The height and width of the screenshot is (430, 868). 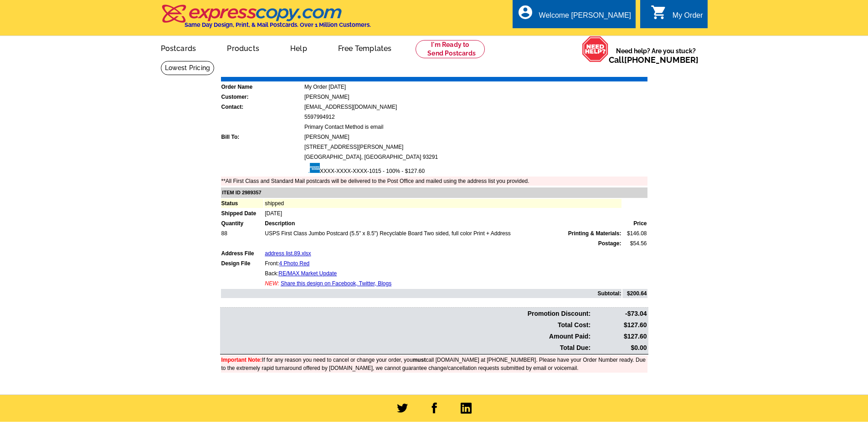 I want to click on a: Same Day Design, Print, & Mail Postcards. Over 1 Million Customers., so click(x=266, y=20).